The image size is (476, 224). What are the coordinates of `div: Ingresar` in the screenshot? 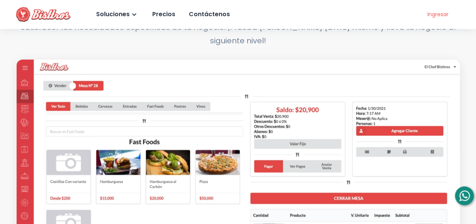 It's located at (436, 14).